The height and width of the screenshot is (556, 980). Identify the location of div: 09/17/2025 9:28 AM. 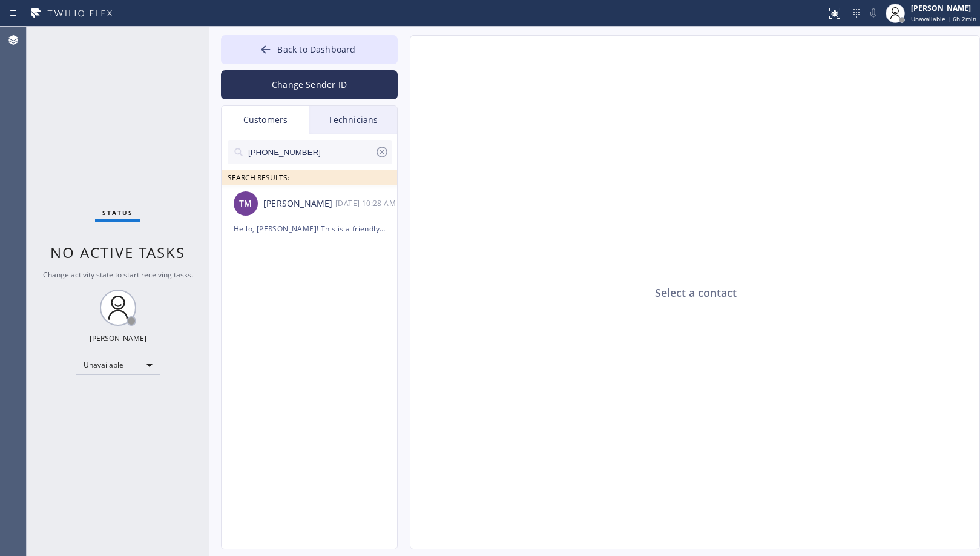
(367, 203).